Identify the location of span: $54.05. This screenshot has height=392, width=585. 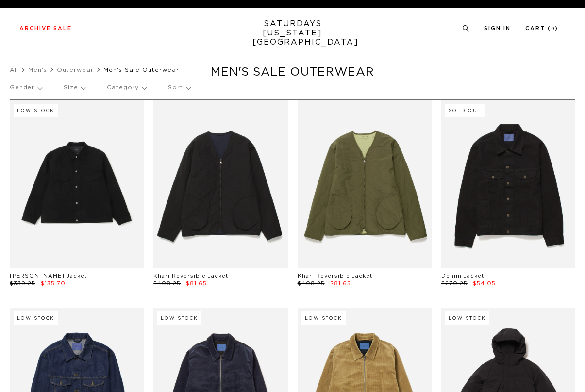
(484, 283).